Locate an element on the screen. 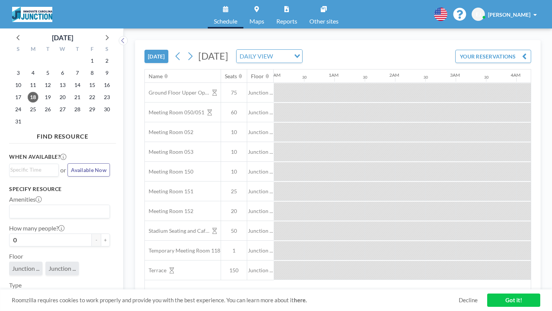 The width and height of the screenshot is (552, 311). label: Floor is located at coordinates (16, 256).